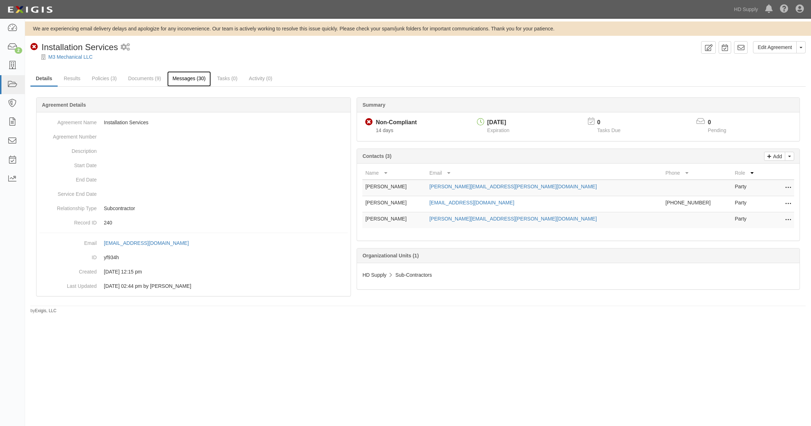 Image resolution: width=811 pixels, height=426 pixels. What do you see at coordinates (68, 256) in the screenshot?
I see `dt: ID` at bounding box center [68, 256].